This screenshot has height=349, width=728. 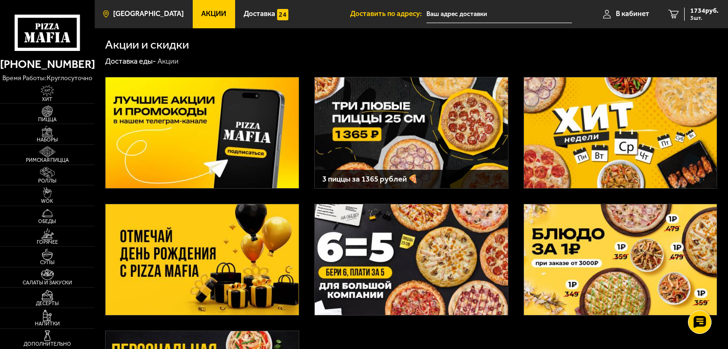 What do you see at coordinates (704, 18) in the screenshot?
I see `span: 3 шт.` at bounding box center [704, 18].